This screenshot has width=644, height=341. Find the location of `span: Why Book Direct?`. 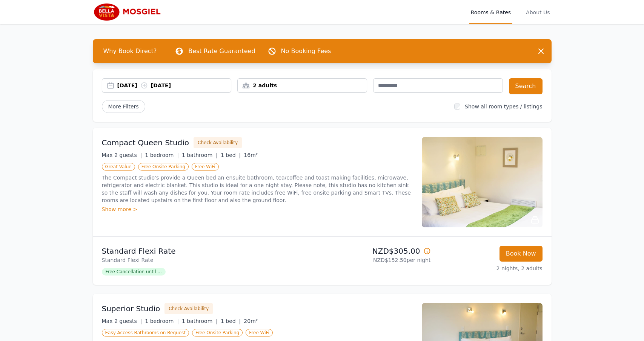

span: Why Book Direct? is located at coordinates (130, 52).